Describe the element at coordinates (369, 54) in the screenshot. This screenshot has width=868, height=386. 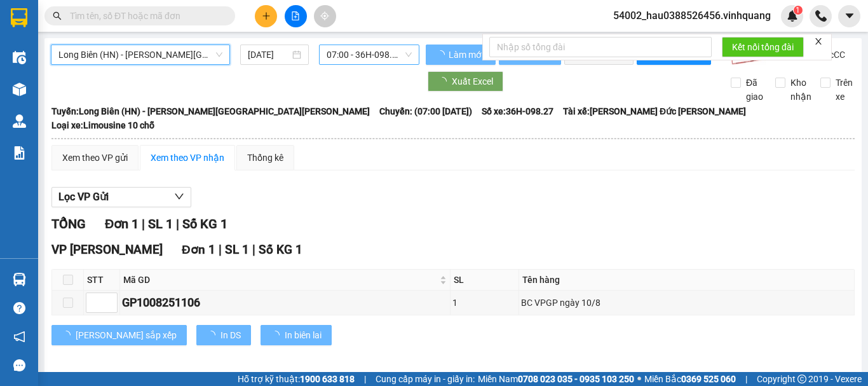
I see `span: 07:00 - 36H-098.27` at that location.